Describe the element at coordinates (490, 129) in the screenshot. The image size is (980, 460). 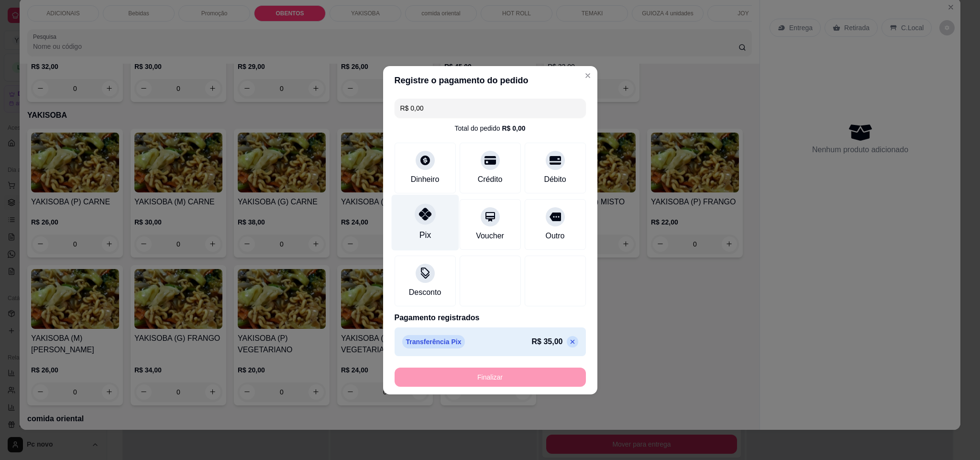
I see `div: Total do pedido` at that location.